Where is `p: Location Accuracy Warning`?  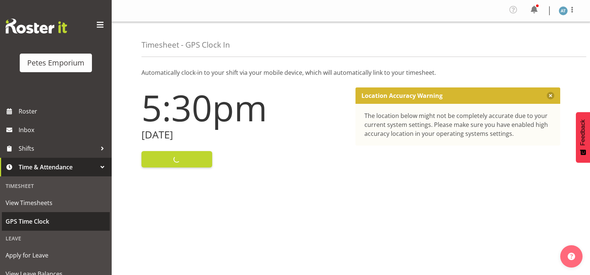
p: Location Accuracy Warning is located at coordinates (402, 96).